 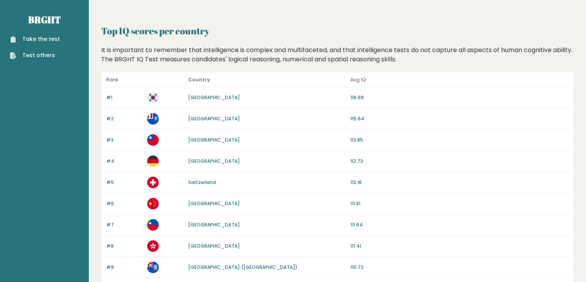 What do you see at coordinates (199, 80) in the screenshot?
I see `b: Country` at bounding box center [199, 80].